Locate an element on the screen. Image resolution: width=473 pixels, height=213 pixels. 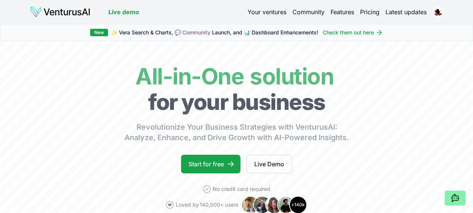
a: Live Demo is located at coordinates (269, 164).